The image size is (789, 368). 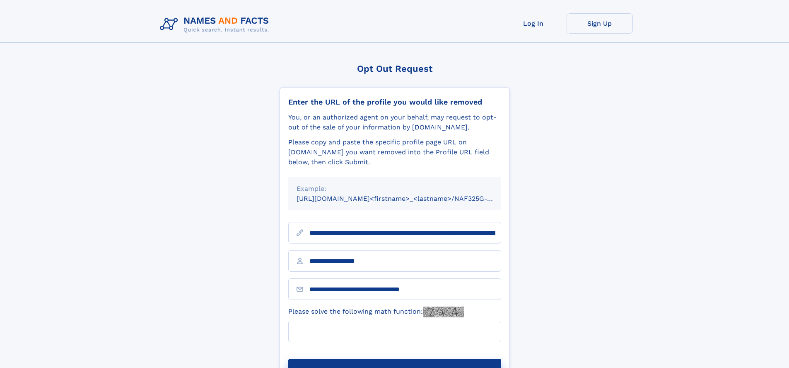 I want to click on div: You, or an authorized agent on your behalf, may request to opt-out of the sale of your informatio..., so click(x=395, y=122).